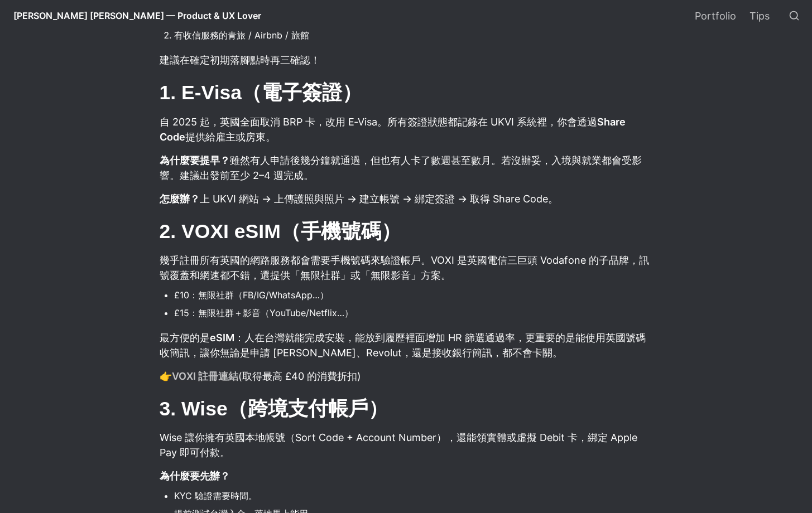 The height and width of the screenshot is (513, 812). I want to click on p: 建議在確定初期落腳點時再三確認！, so click(406, 60).